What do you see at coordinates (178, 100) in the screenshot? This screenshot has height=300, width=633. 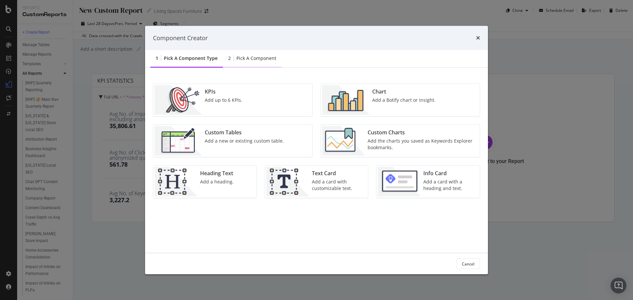 I see `img: __UUOcd1.png` at bounding box center [178, 100].